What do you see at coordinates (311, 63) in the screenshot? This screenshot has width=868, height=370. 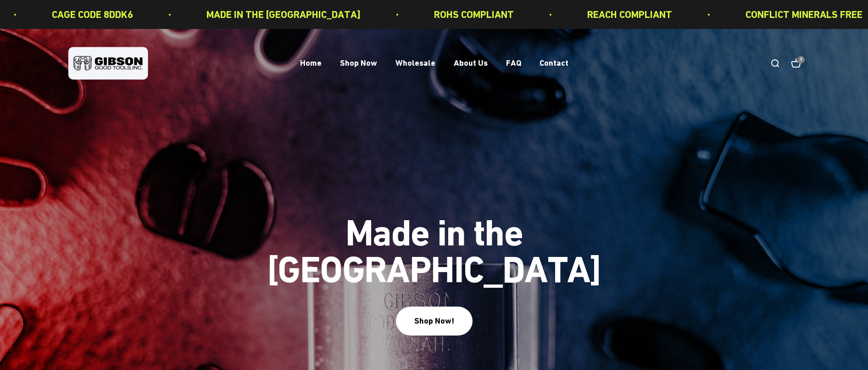 I see `a: Home` at bounding box center [311, 63].